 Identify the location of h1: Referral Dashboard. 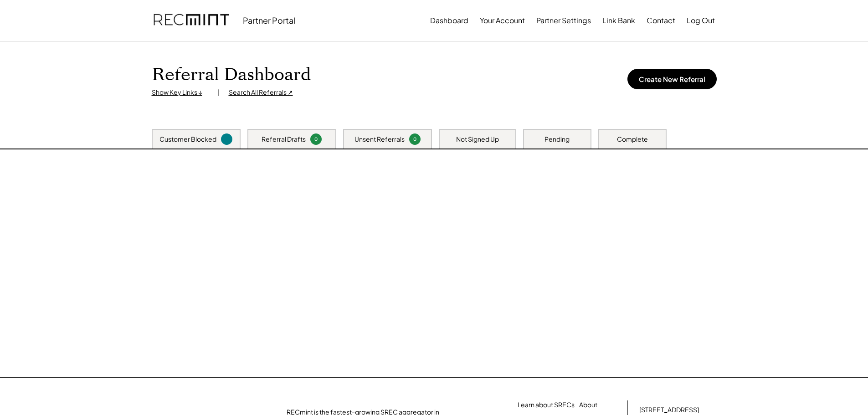
(231, 75).